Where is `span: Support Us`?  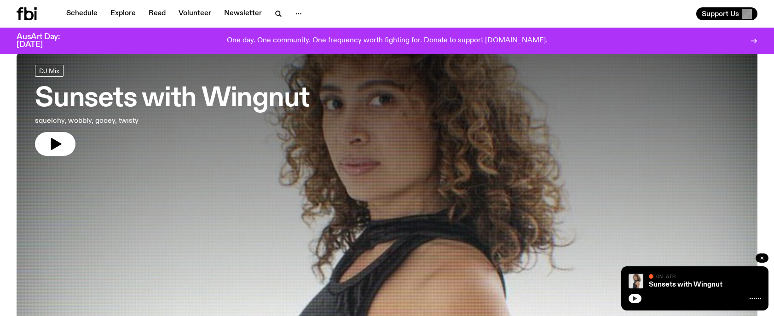
span: Support Us is located at coordinates (720, 14).